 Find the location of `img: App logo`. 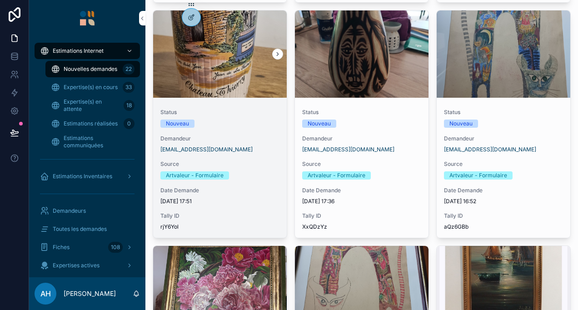

img: App logo is located at coordinates (87, 18).